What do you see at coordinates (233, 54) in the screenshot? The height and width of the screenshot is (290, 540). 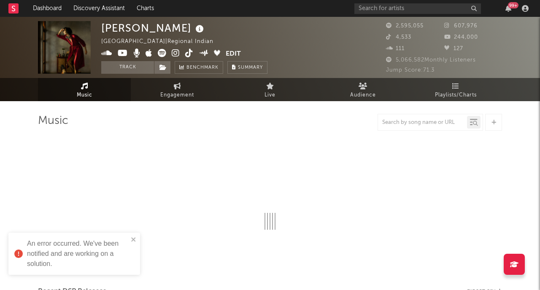 I see `button: Edit` at bounding box center [233, 54].